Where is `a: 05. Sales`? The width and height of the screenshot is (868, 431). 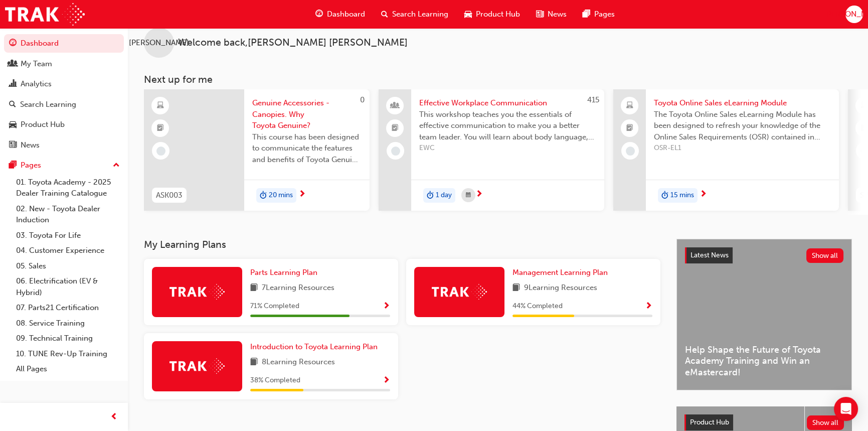 a: 05. Sales is located at coordinates (67, 266).